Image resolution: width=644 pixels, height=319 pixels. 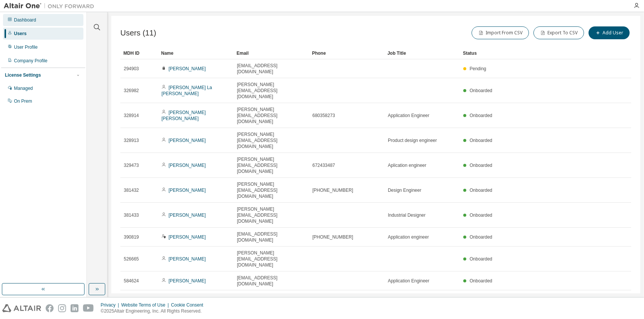 What do you see at coordinates (412, 141) in the screenshot?
I see `span: Product design engineer` at bounding box center [412, 141].